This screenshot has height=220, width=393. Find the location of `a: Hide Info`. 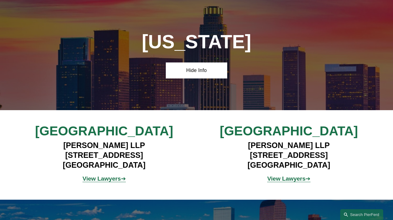

a: Hide Info is located at coordinates (197, 70).